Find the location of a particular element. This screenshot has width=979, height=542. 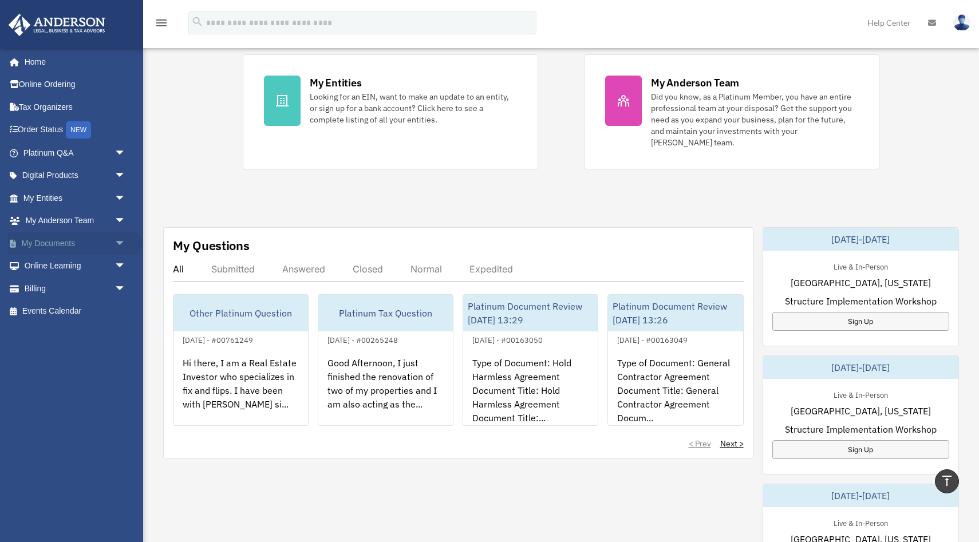

a: Online Ordering is located at coordinates (76, 85).